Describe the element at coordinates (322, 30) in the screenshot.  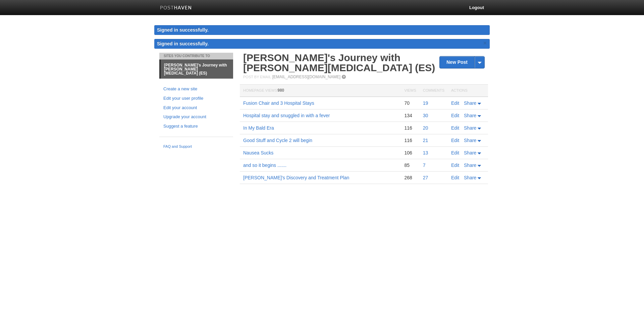
I see `div: Signed in successfully.` at that location.